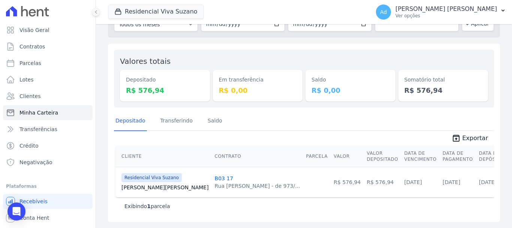 Image resolution: width=512 pixels, height=228 pixels. I want to click on a: unarchive Exportar, so click(470, 139).